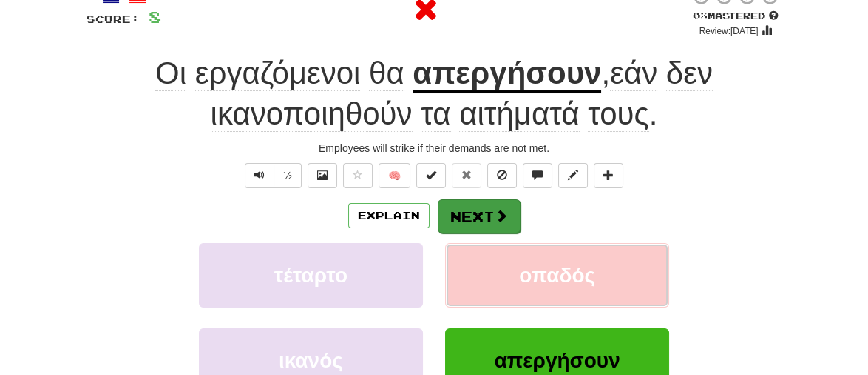 This screenshot has width=868, height=375. I want to click on span: τέταρτο, so click(310, 275).